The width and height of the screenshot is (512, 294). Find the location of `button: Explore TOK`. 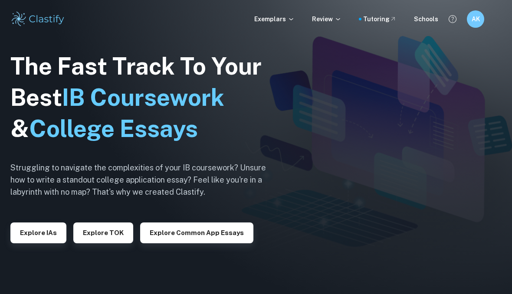

button: Explore TOK is located at coordinates (103, 233).